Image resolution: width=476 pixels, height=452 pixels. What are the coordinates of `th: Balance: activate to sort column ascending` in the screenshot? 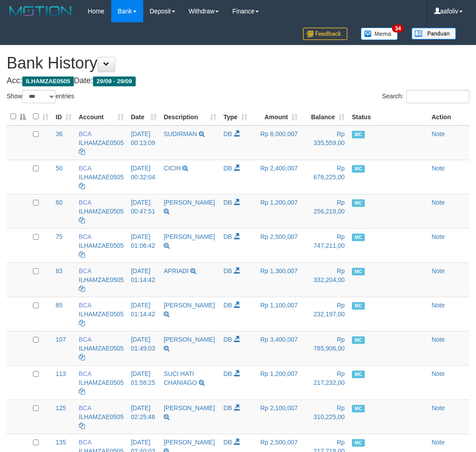 It's located at (324, 116).